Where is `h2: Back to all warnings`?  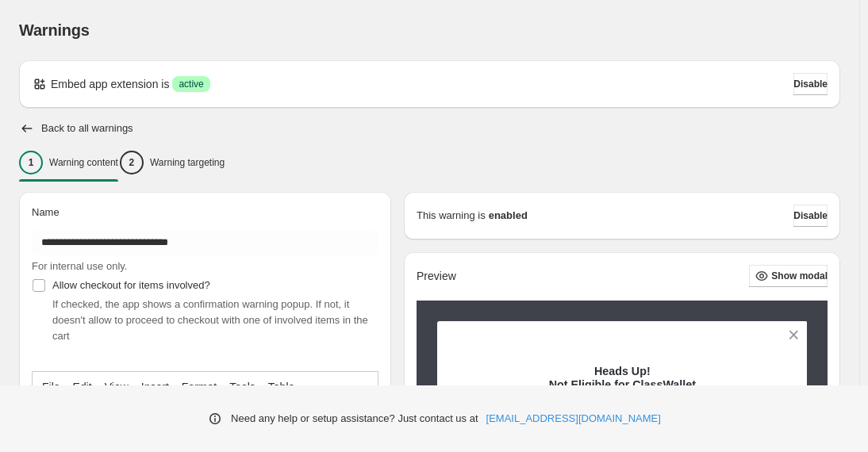
h2: Back to all warnings is located at coordinates (87, 128).